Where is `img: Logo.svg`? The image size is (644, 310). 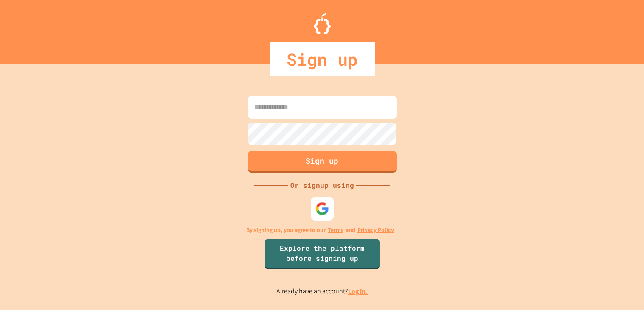
img: Logo.svg is located at coordinates (323, 23).